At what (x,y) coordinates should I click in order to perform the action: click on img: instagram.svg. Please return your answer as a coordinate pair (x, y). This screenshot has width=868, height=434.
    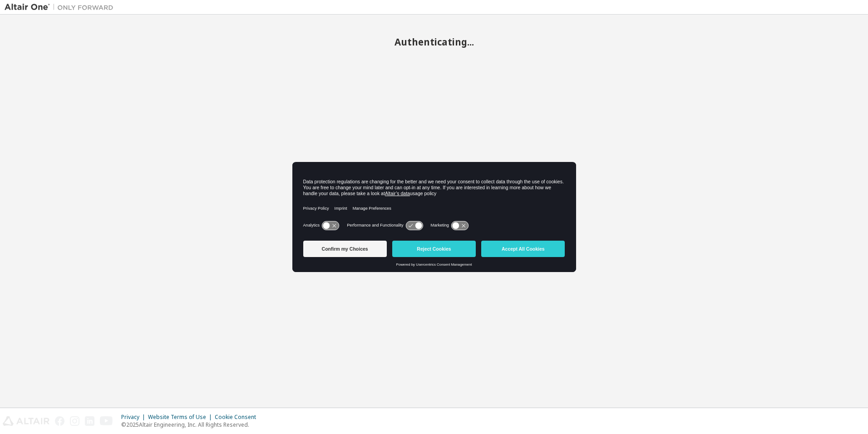
    Looking at the image, I should click on (75, 420).